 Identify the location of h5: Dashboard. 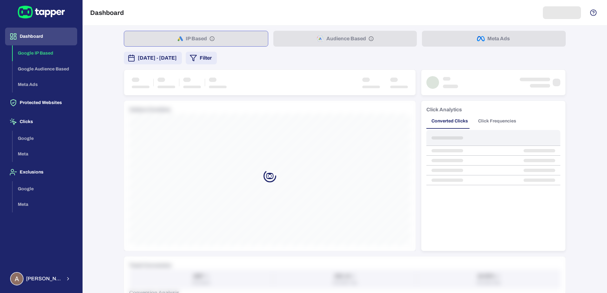
(107, 13).